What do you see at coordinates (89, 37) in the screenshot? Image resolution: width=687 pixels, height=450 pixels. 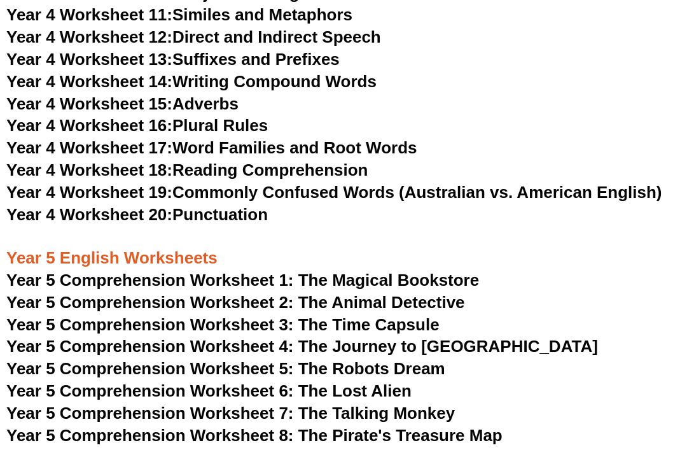 I see `span: Year 4 Worksheet 12:` at bounding box center [89, 37].